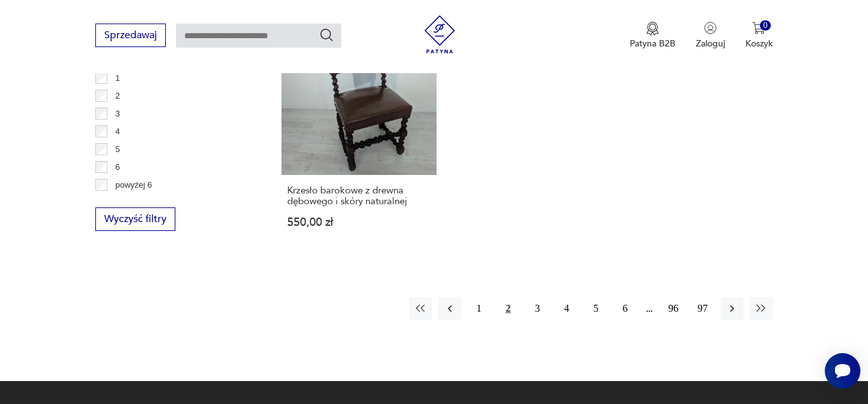  What do you see at coordinates (508, 308) in the screenshot?
I see `button: 2` at bounding box center [508, 308].